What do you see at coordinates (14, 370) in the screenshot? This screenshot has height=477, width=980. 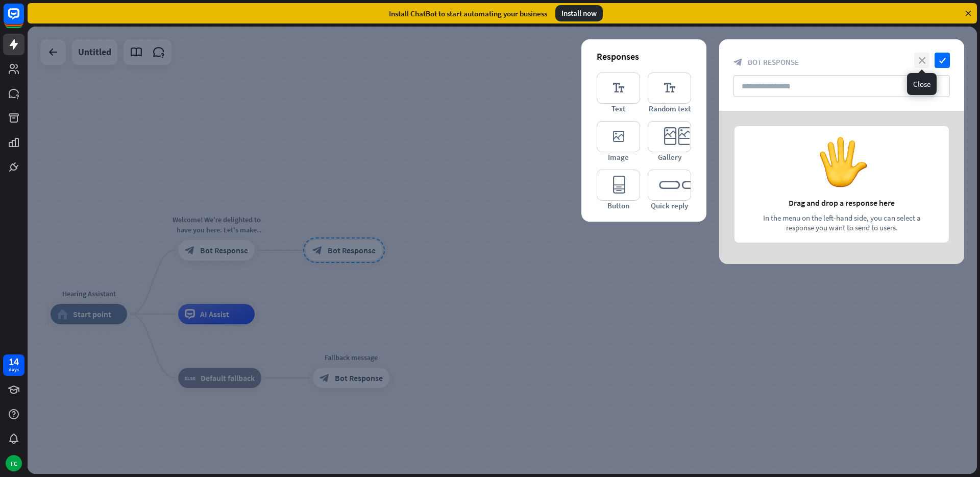 I see `div: days` at bounding box center [14, 370].